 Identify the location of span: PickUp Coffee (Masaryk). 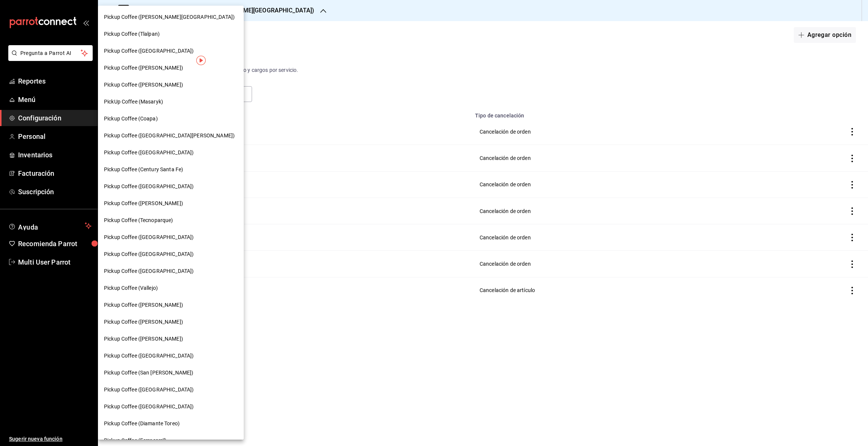
(133, 102).